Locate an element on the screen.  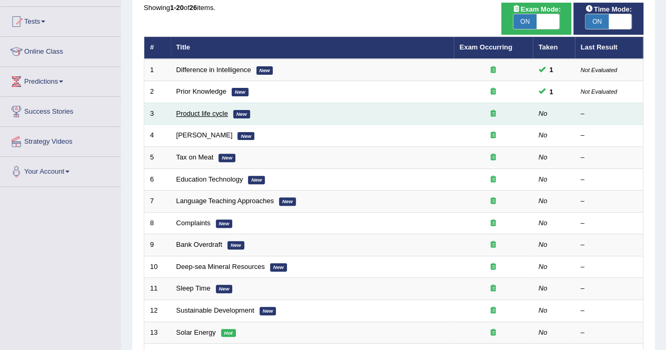
th: Taken is located at coordinates (554, 48).